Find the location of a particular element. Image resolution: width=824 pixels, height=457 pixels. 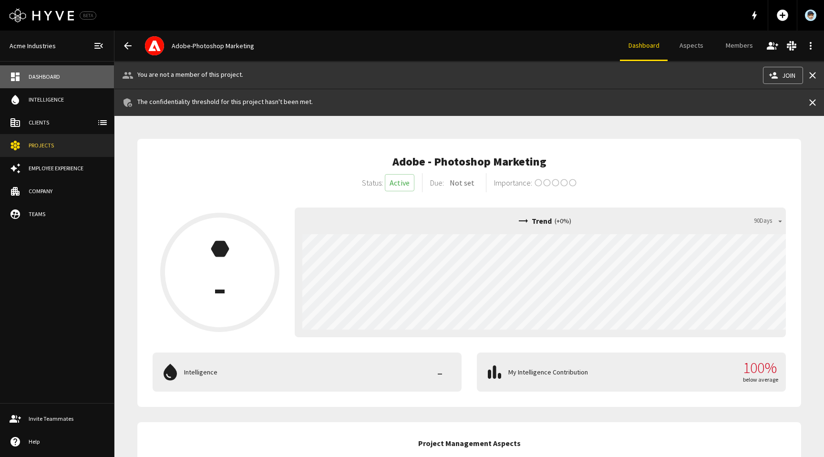

span: arrow_drop_down is located at coordinates (780, 221).